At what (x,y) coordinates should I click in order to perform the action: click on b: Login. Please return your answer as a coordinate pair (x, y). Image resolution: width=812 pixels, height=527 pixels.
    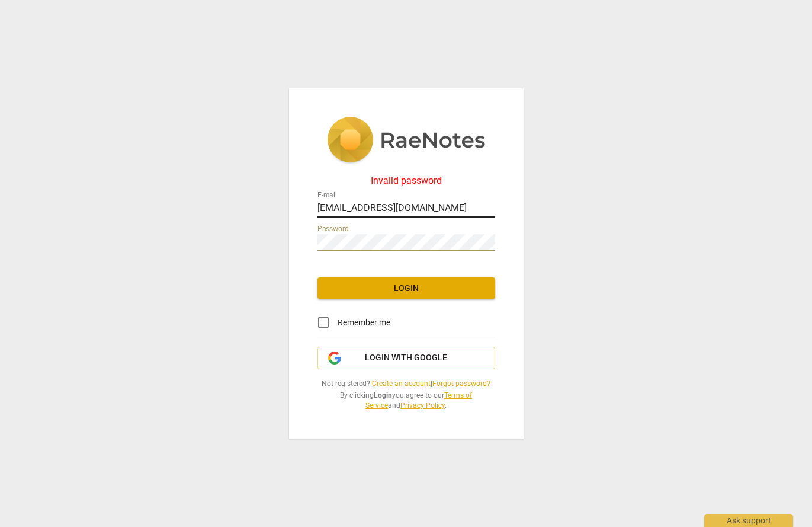
    Looking at the image, I should click on (383, 395).